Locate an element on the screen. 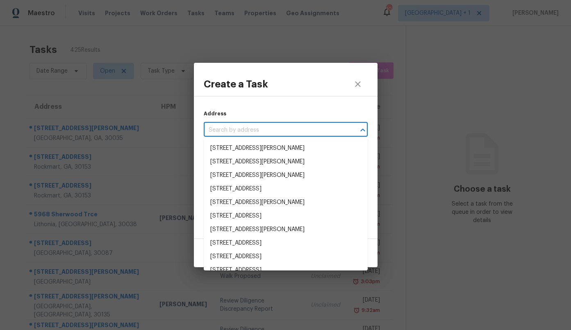 Image resolution: width=571 pixels, height=330 pixels. h3: Create a Task is located at coordinates (236, 84).